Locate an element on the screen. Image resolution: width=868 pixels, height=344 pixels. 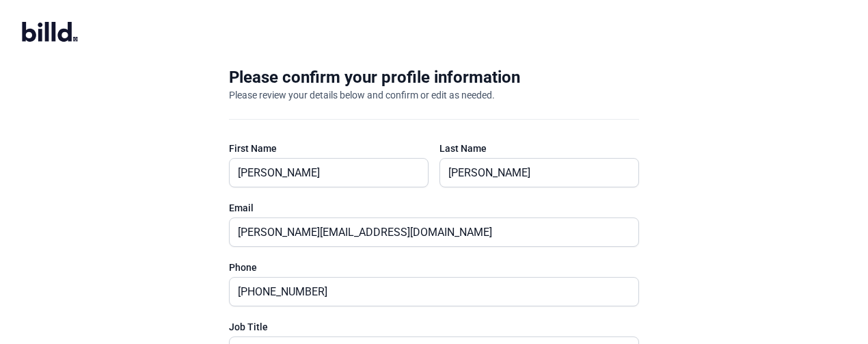
div: Last Name is located at coordinates (539, 149).